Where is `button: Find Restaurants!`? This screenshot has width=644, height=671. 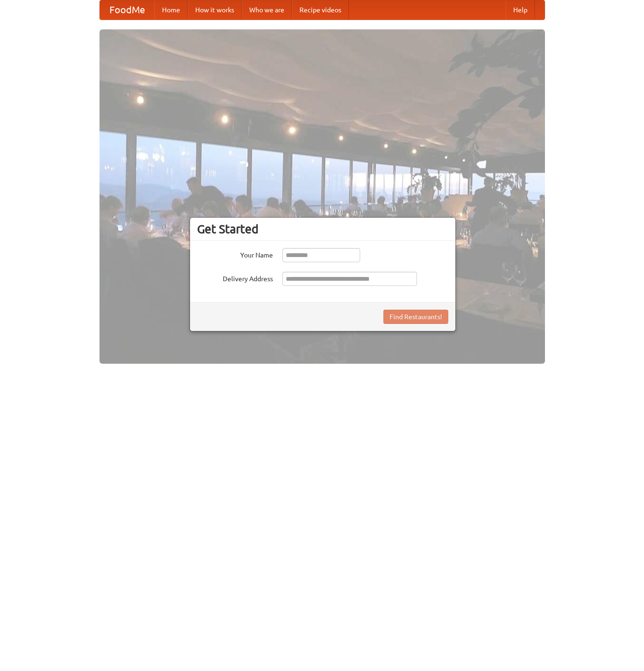
button: Find Restaurants! is located at coordinates (416, 317).